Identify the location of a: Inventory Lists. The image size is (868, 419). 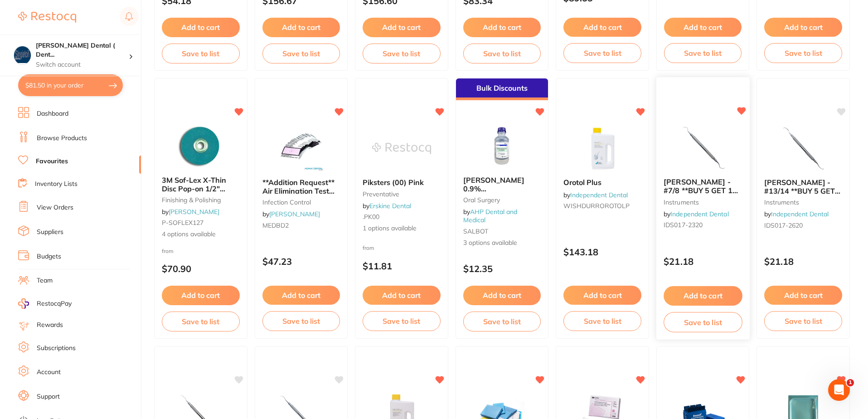
(56, 184).